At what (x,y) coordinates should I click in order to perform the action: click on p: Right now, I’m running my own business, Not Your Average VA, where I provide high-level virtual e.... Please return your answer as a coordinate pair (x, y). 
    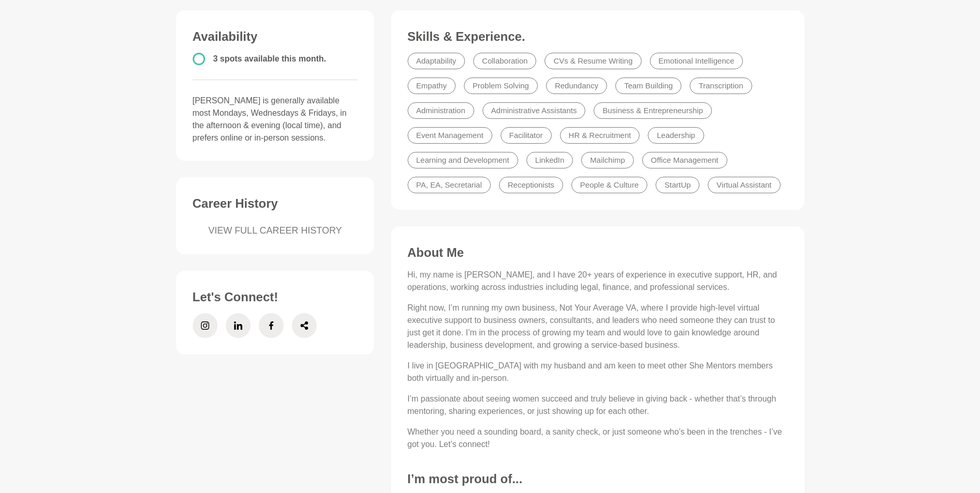
    Looking at the image, I should click on (598, 327).